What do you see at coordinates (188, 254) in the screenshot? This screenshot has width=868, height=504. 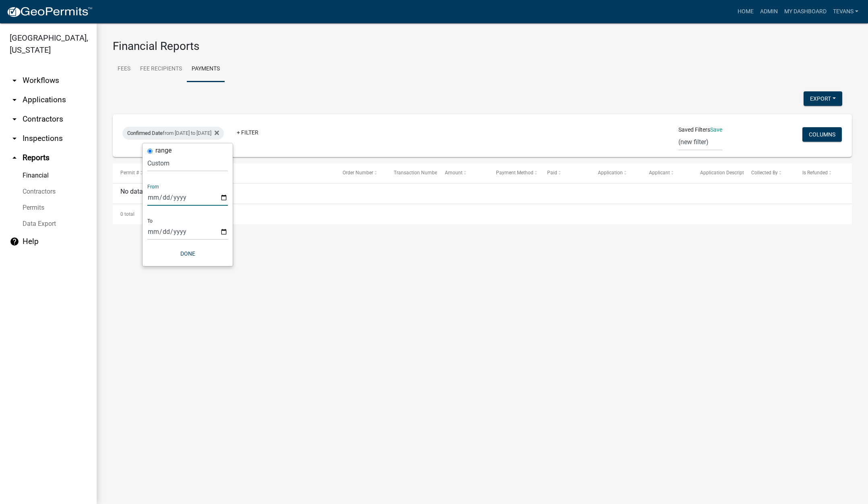 I see `button: Done` at bounding box center [188, 254].